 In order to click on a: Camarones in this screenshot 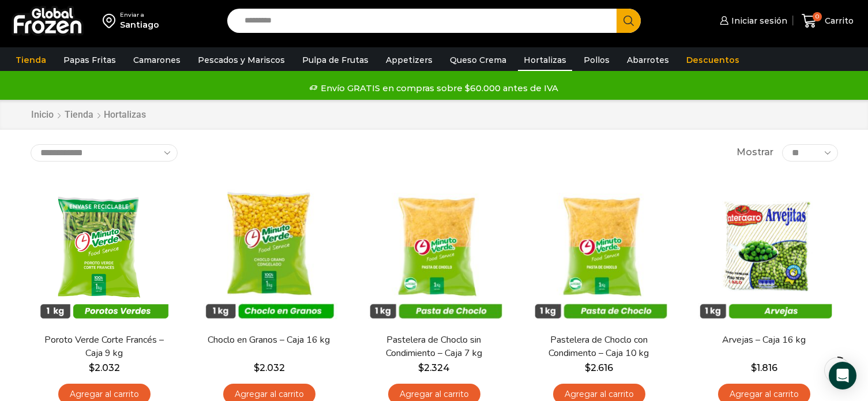, I will do `click(157, 60)`.